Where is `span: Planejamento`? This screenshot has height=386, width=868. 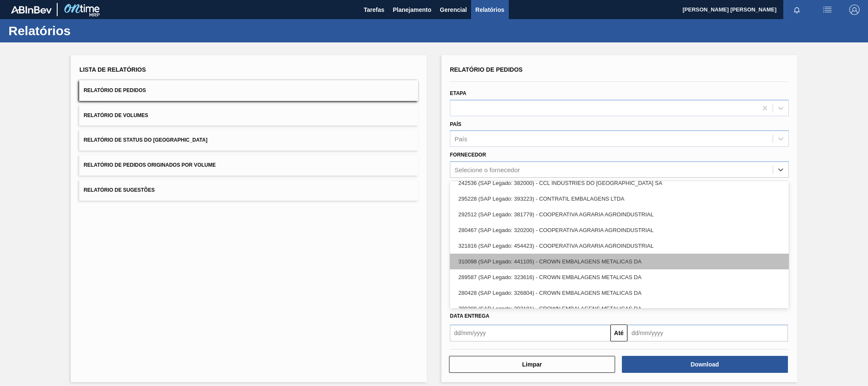
span: Planejamento is located at coordinates (412, 10).